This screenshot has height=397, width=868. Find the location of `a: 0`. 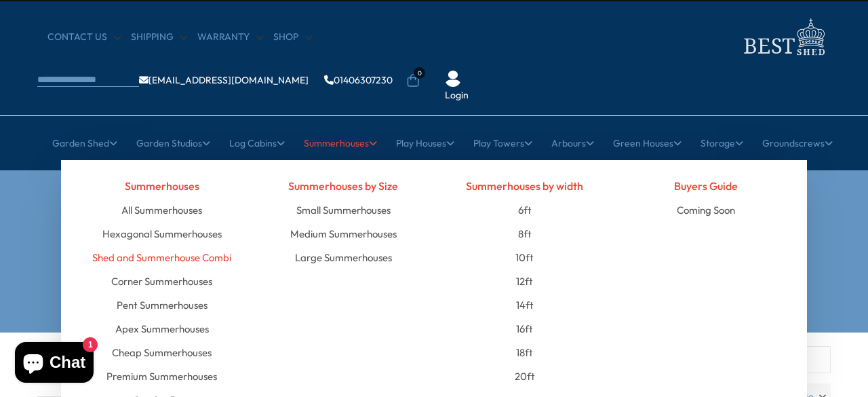

a: 0 is located at coordinates (413, 81).